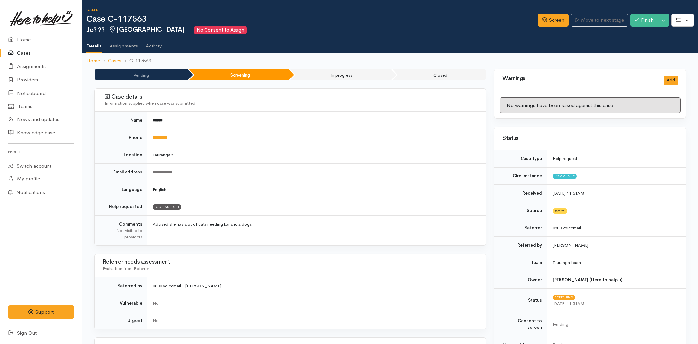 The width and height of the screenshot is (698, 344). Describe the element at coordinates (126, 269) in the screenshot. I see `span: Evaluation from Referrer` at that location.